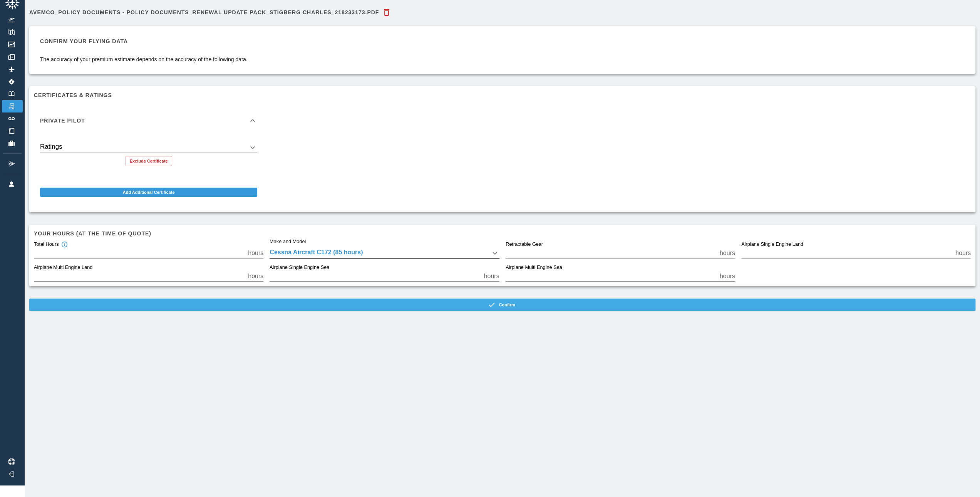 The width and height of the screenshot is (980, 497). I want to click on label: Airplane Single Engine Sea, so click(299, 268).